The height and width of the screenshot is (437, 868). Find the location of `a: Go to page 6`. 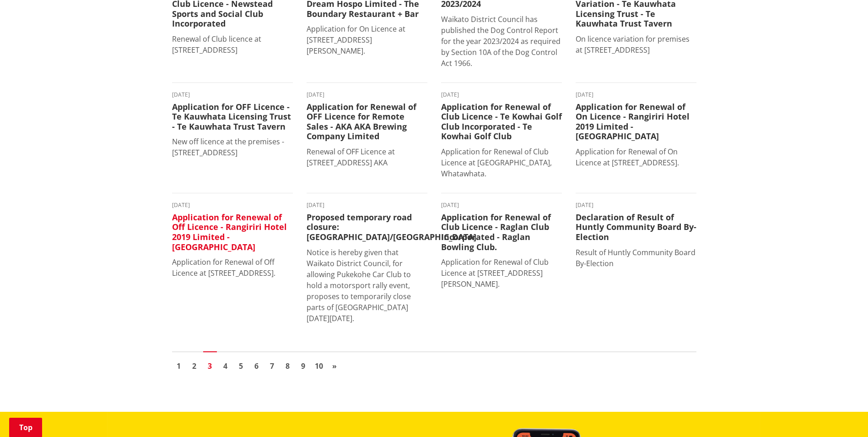

a: Go to page 6 is located at coordinates (256, 366).